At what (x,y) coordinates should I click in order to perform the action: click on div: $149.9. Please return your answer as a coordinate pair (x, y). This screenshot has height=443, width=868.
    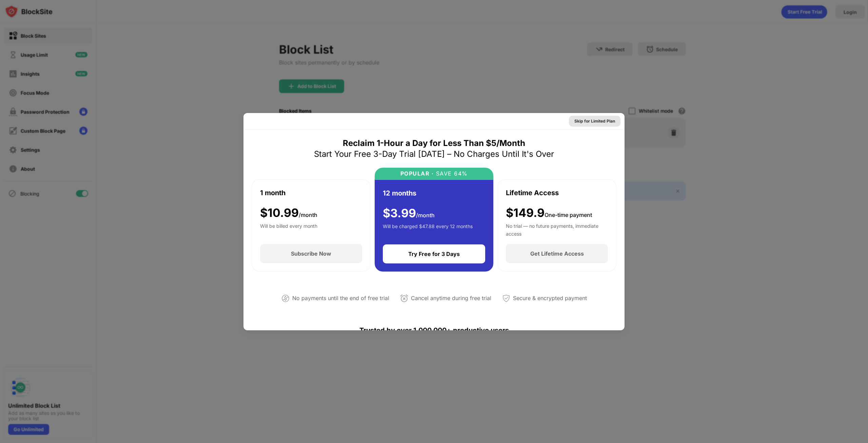
    Looking at the image, I should click on (549, 213).